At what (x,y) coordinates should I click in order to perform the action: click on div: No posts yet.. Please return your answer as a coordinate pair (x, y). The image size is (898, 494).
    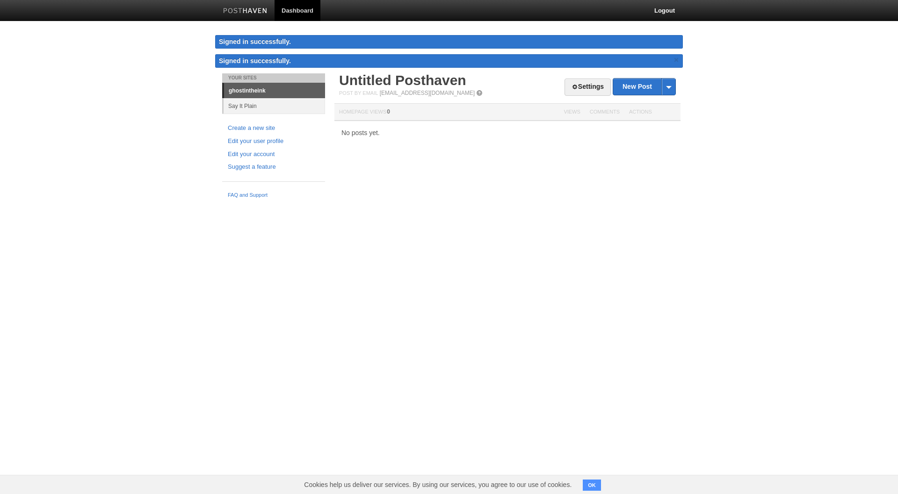
    Looking at the image, I should click on (507, 133).